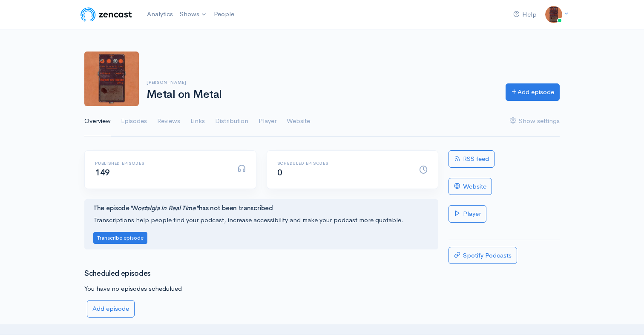  I want to click on a: Distribution, so click(232, 121).